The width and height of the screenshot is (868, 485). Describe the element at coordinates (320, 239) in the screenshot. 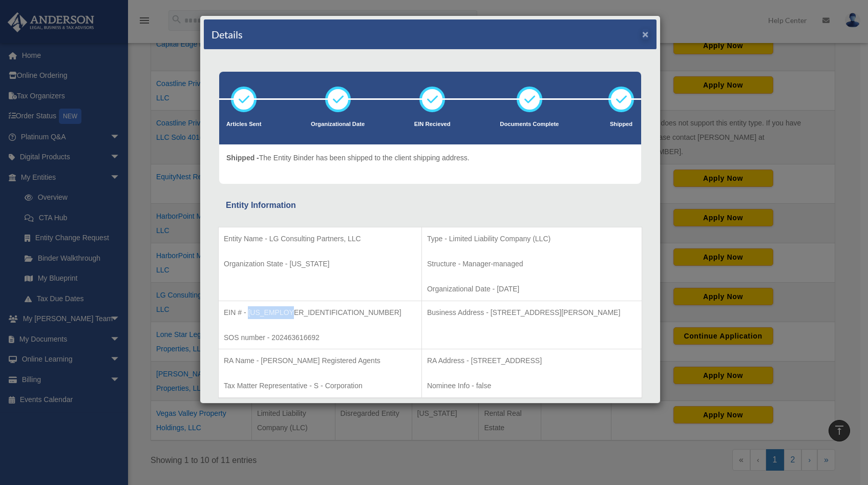

I see `p: Entity Name - LG Consulting Partners, LLC` at that location.